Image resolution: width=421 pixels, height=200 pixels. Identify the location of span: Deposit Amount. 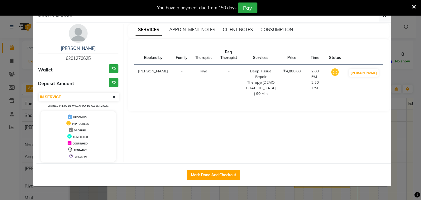
(56, 83).